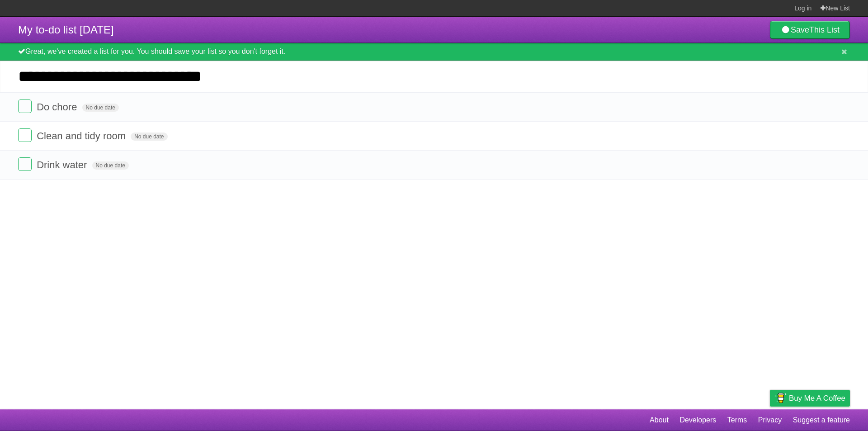  I want to click on span: Do chore, so click(58, 106).